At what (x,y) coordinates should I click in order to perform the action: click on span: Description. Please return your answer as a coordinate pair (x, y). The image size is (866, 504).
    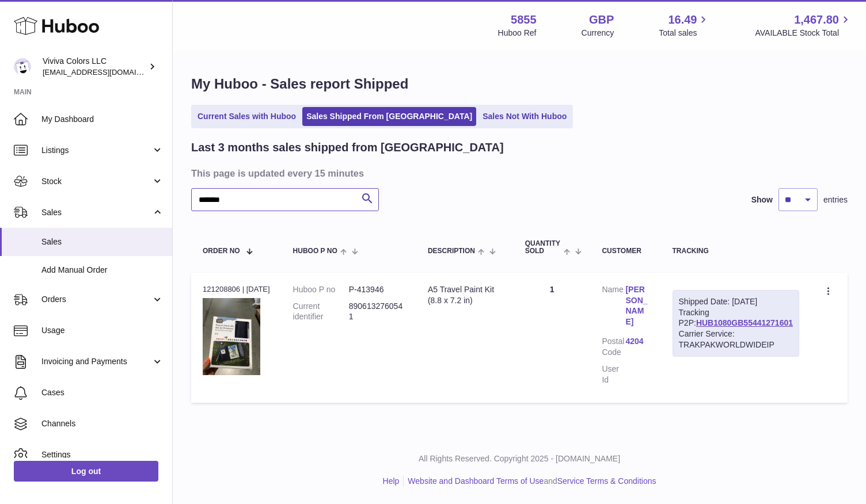
    Looking at the image, I should click on (451, 251).